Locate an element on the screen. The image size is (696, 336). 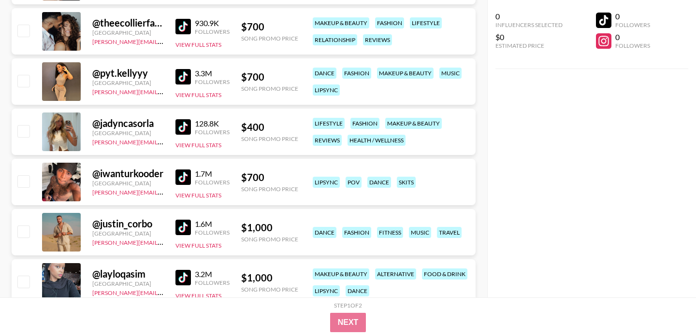
div: $0 is located at coordinates (529, 37).